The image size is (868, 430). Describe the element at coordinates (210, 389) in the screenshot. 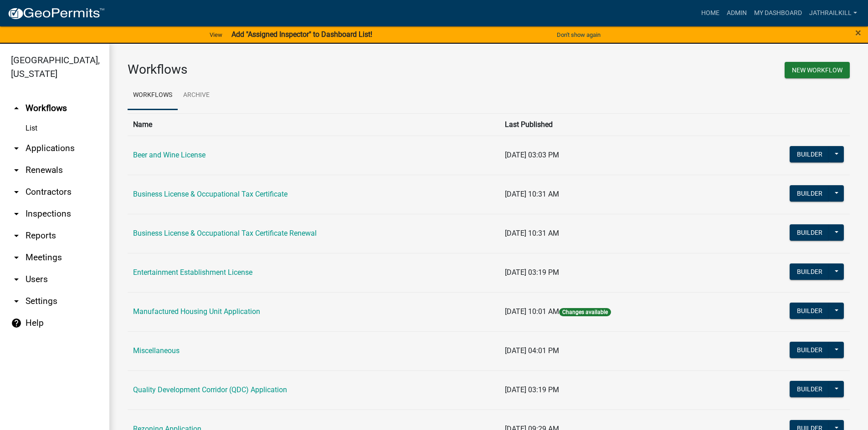

I see `a: Quality Development Corridor (QDC) Application` at that location.